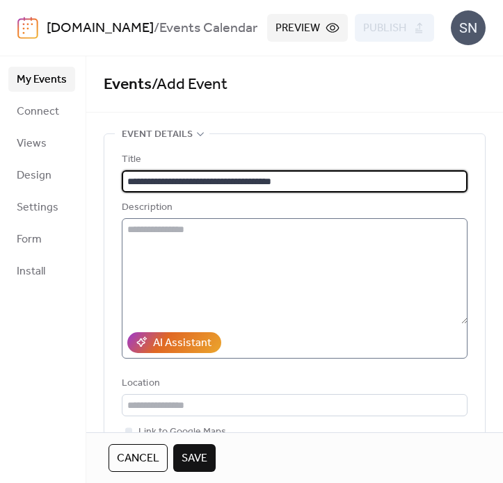 This screenshot has width=503, height=483. What do you see at coordinates (138, 458) in the screenshot?
I see `a: Cancel` at bounding box center [138, 458].